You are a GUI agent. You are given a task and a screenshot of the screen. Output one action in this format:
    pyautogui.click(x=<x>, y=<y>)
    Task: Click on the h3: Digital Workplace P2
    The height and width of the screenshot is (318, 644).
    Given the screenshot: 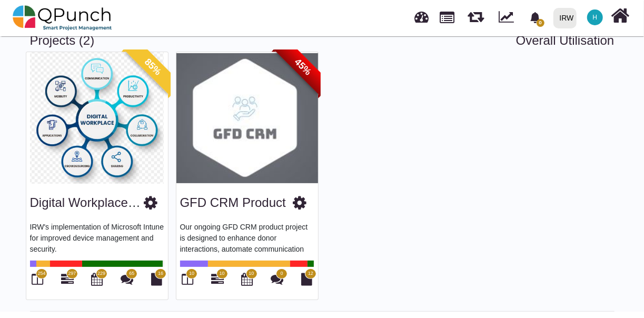 What is the action you would take?
    pyautogui.click(x=87, y=203)
    